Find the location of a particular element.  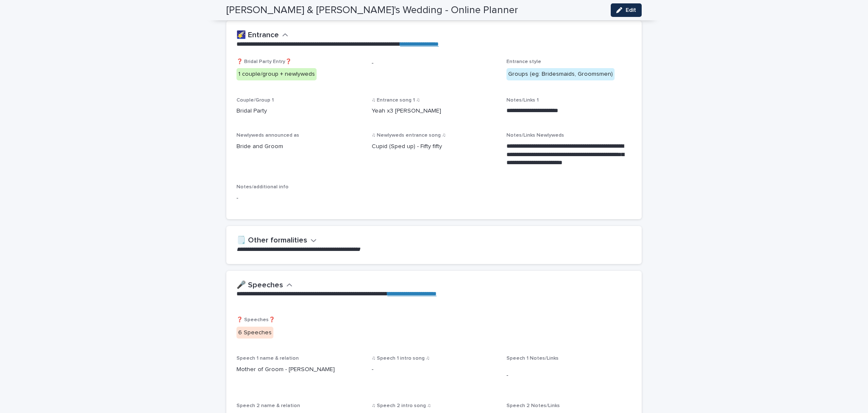

span: Speech 1 name & relation is located at coordinates (268, 359).